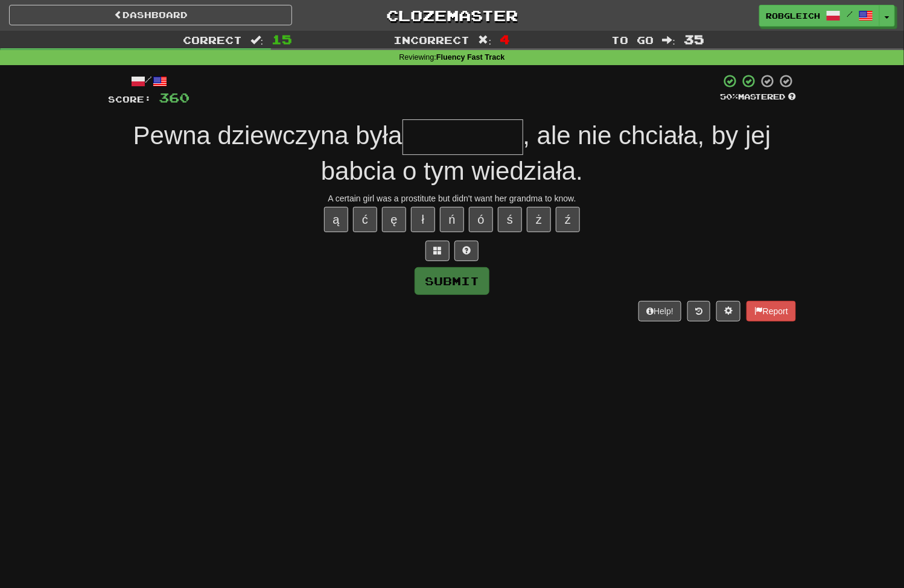 The height and width of the screenshot is (588, 904). What do you see at coordinates (451, 15) in the screenshot?
I see `a: Clozemaster` at bounding box center [451, 15].